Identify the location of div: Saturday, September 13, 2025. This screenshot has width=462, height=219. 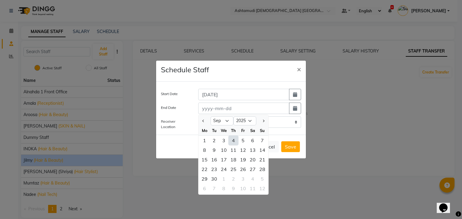
(252, 150).